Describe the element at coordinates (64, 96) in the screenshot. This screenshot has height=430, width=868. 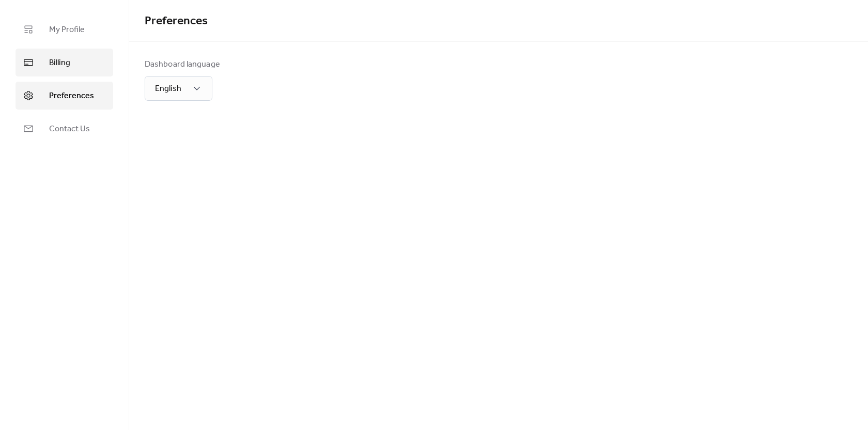
I see `a: Preferences` at that location.